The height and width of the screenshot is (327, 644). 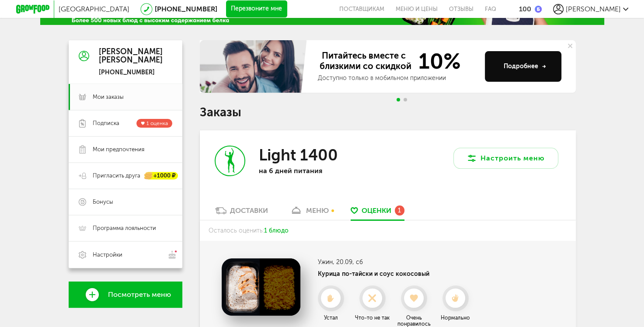 I want to click on div: Доставки, so click(x=249, y=211).